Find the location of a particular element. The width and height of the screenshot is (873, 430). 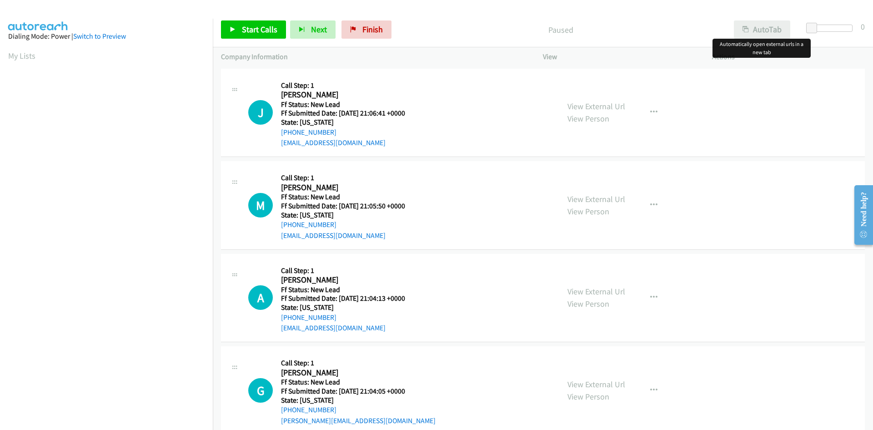

h1: A is located at coordinates (261, 297).